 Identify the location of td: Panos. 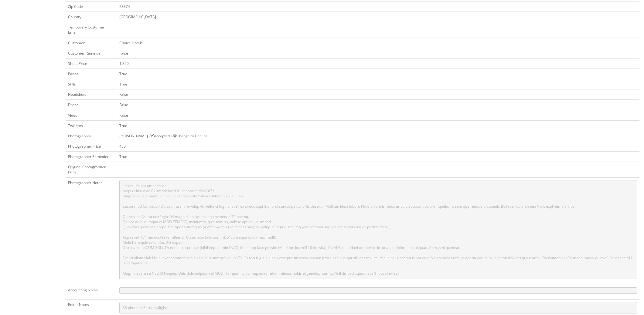
(91, 74).